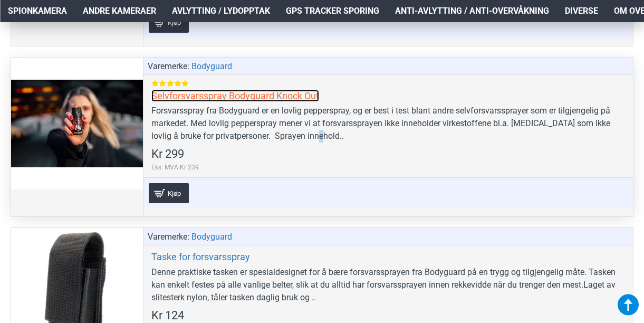 The height and width of the screenshot is (323, 644). What do you see at coordinates (200, 257) in the screenshot?
I see `a: Taske for forsvarsspray` at bounding box center [200, 257].